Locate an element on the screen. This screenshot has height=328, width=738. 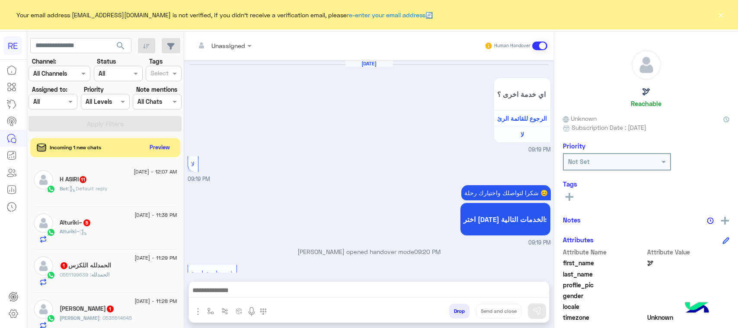
label: Priority is located at coordinates (94, 89).